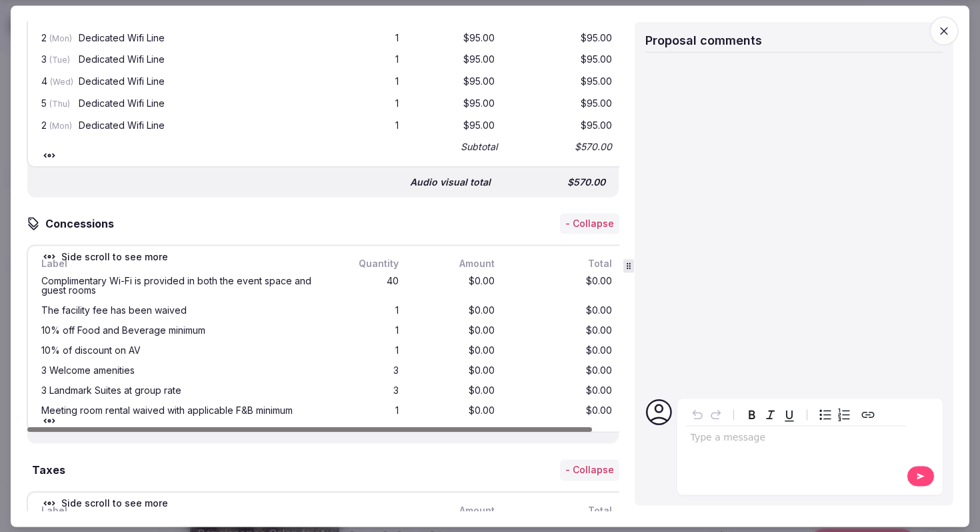  Describe the element at coordinates (835, 414) in the screenshot. I see `div: toggle group` at that location.